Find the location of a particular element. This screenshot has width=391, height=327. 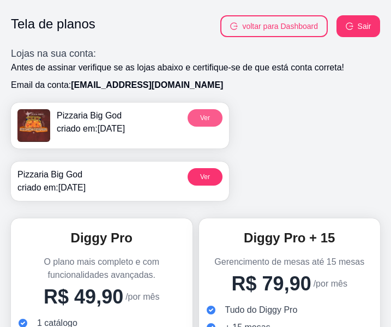

button: logoutvoltar para Dashboard is located at coordinates (274, 26).